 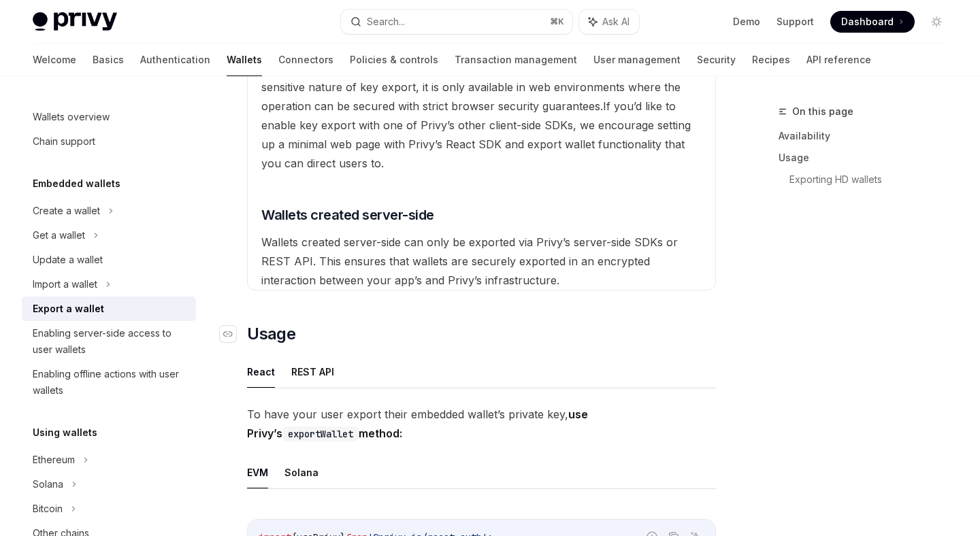 What do you see at coordinates (66, 211) in the screenshot?
I see `div: Create a wallet` at bounding box center [66, 211].